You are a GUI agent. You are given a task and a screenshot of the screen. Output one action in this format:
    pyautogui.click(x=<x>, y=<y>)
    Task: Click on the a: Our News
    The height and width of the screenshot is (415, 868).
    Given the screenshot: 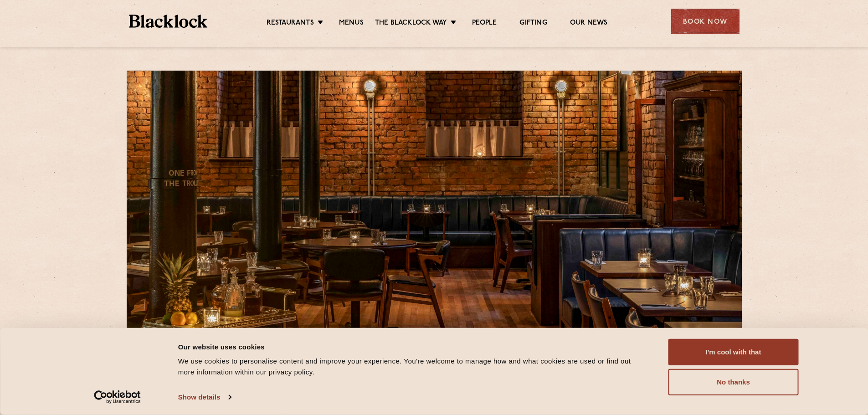 What is the action you would take?
    pyautogui.click(x=589, y=24)
    